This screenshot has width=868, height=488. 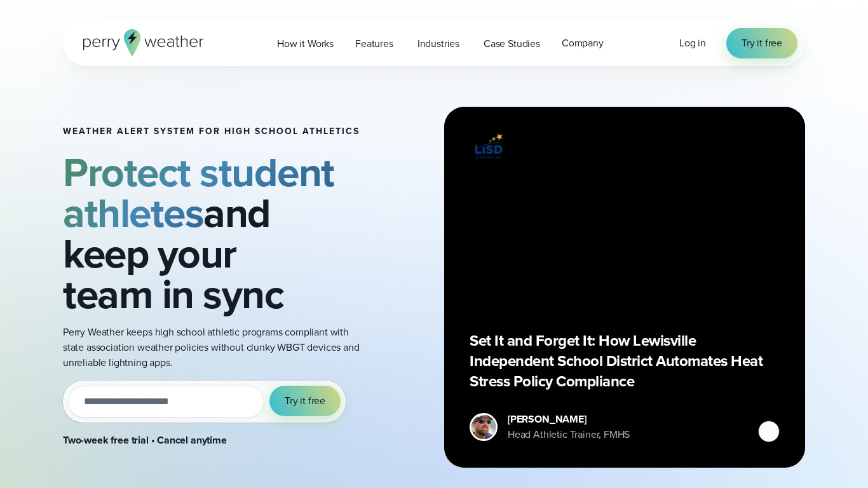 What do you see at coordinates (211, 131) in the screenshot?
I see `h1: Weather Alert System for High School Athletics` at bounding box center [211, 131].